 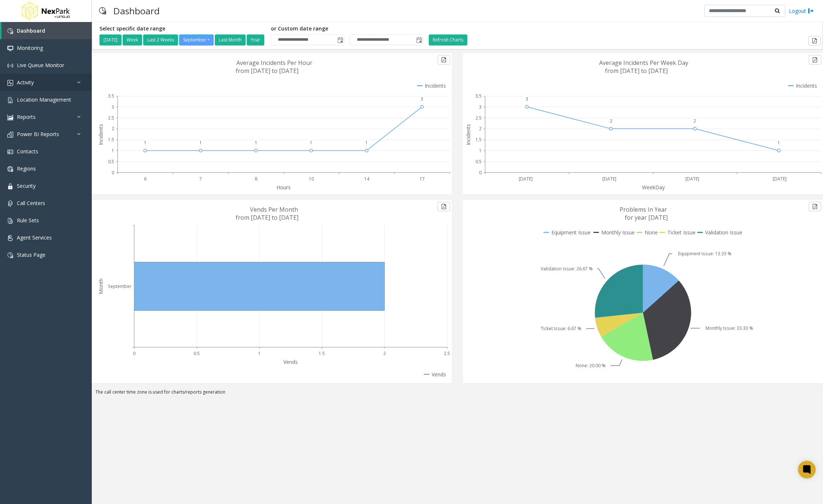 What do you see at coordinates (30, 47) in the screenshot?
I see `span: Monitoring` at bounding box center [30, 47].